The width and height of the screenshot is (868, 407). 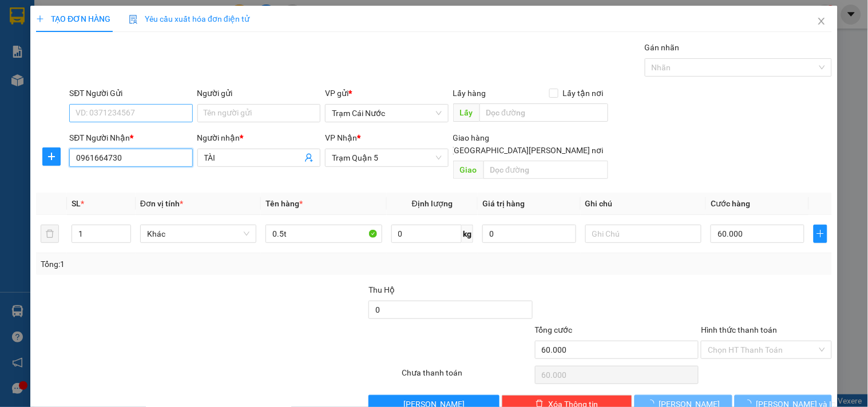 What do you see at coordinates (822, 22) in the screenshot?
I see `button: Close` at bounding box center [822, 22].